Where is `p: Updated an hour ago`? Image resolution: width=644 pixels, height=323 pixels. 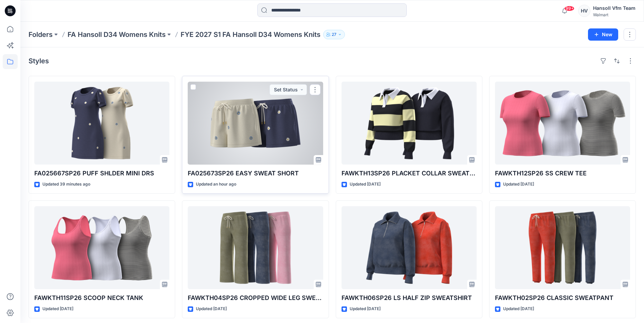 p: Updated an hour ago is located at coordinates (216, 185).